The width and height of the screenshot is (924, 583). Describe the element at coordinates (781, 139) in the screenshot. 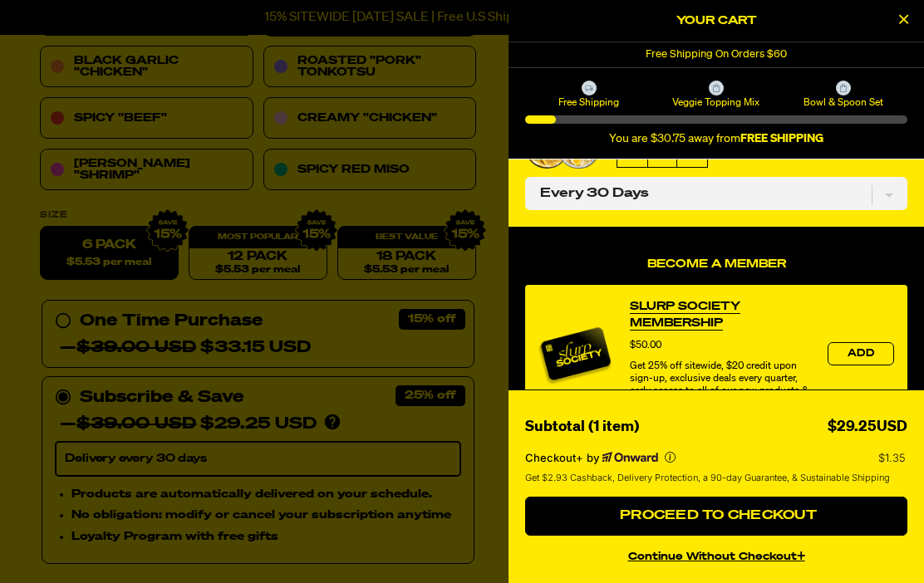

I see `b: FREE SHIPPING` at that location.